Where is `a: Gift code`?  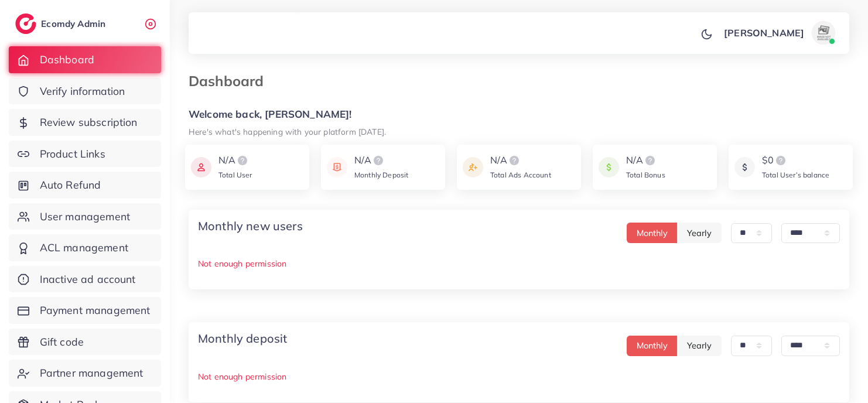 a: Gift code is located at coordinates (85, 342).